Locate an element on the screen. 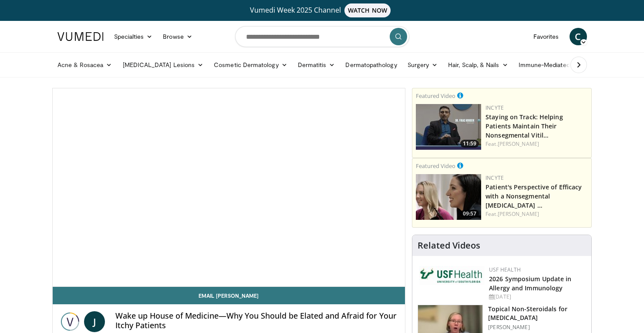 This screenshot has width=644, height=333. a: Vumedi Week 2025 ChannelWATCH NOW is located at coordinates (322, 10).